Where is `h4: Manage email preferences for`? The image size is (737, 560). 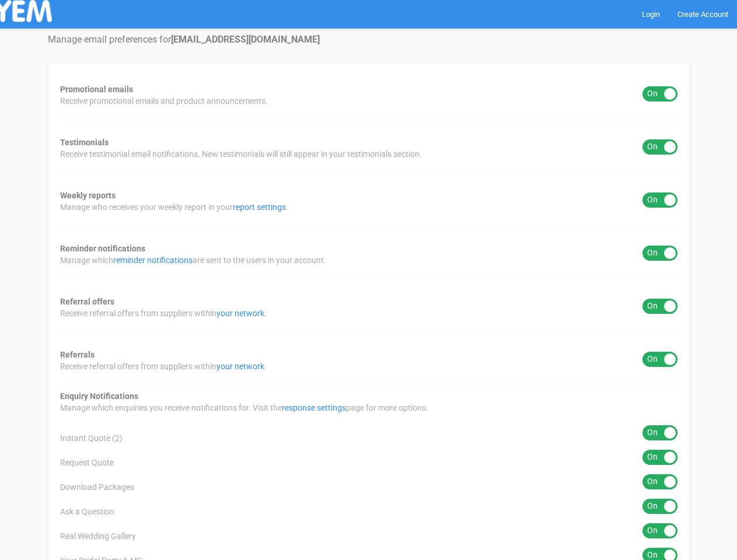
h4: Manage email preferences for is located at coordinates (368, 40).